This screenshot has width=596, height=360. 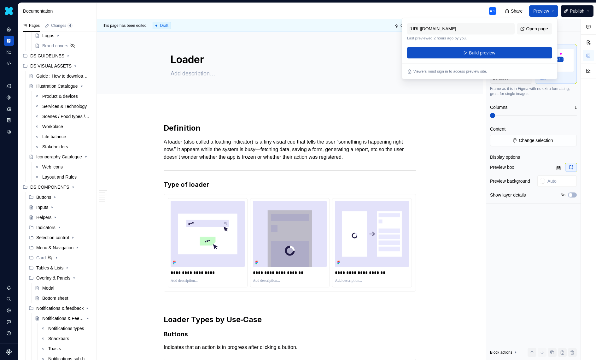 I want to click on a: Analytics, so click(x=9, y=52).